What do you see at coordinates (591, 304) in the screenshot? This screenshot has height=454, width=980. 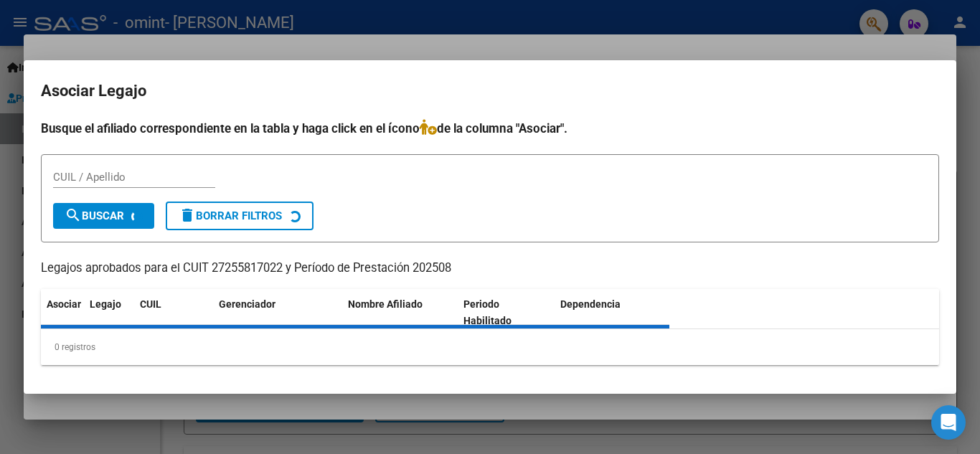 I see `span: Dependencia` at bounding box center [591, 304].